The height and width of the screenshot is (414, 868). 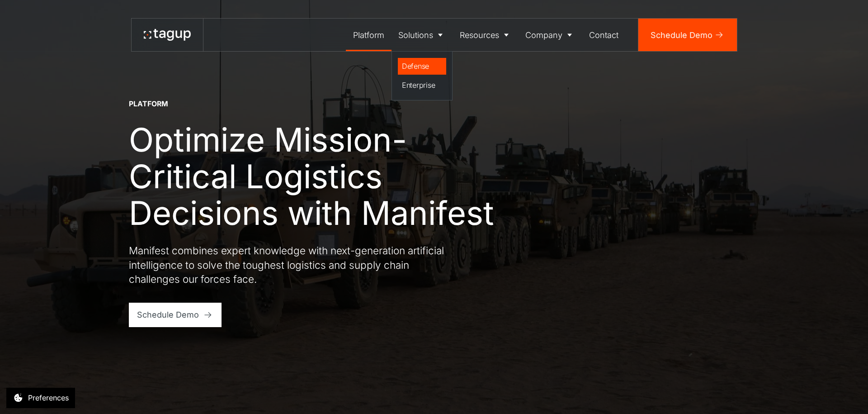 I want to click on a: Contact, so click(x=604, y=35).